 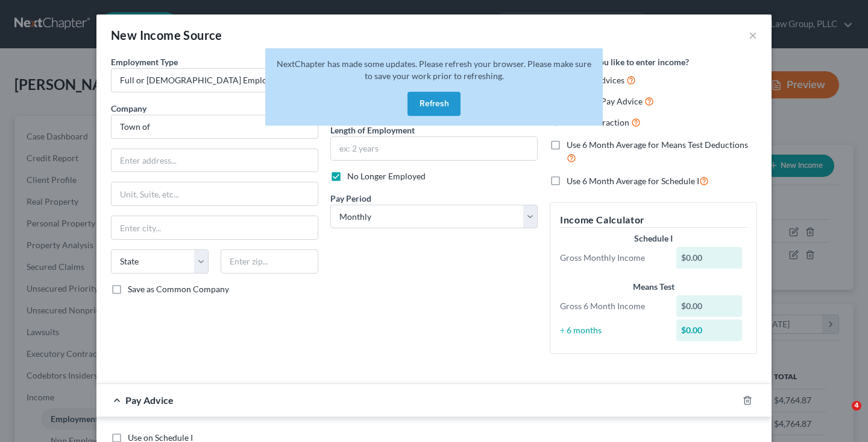 I want to click on input: ex: 2 years, so click(x=434, y=148).